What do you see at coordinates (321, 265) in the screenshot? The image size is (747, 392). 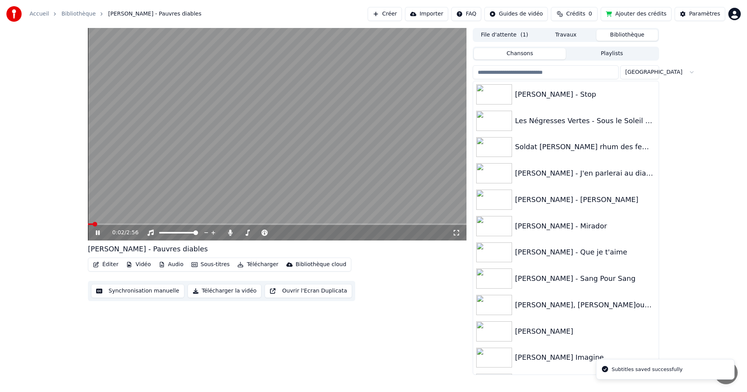 I see `div: Bibliothèque cloud` at bounding box center [321, 265].